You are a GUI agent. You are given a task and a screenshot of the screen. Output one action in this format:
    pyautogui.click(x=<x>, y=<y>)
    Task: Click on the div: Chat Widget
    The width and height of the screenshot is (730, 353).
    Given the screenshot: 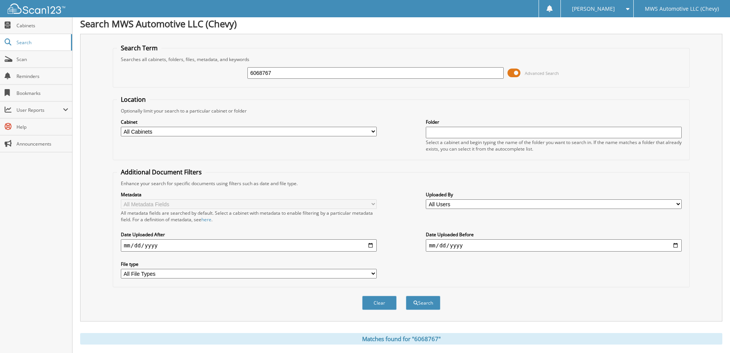 What is the action you would take?
    pyautogui.click(x=711, y=334)
    